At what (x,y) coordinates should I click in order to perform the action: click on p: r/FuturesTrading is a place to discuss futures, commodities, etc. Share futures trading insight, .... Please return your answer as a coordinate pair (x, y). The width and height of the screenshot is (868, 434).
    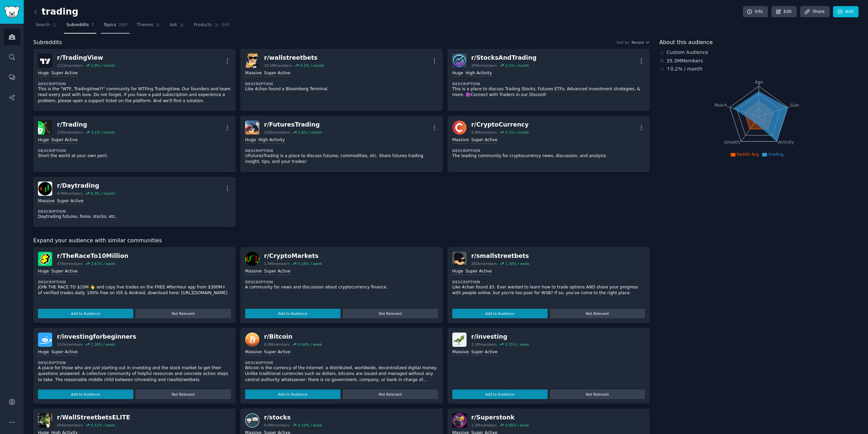
    Looking at the image, I should click on (342, 159).